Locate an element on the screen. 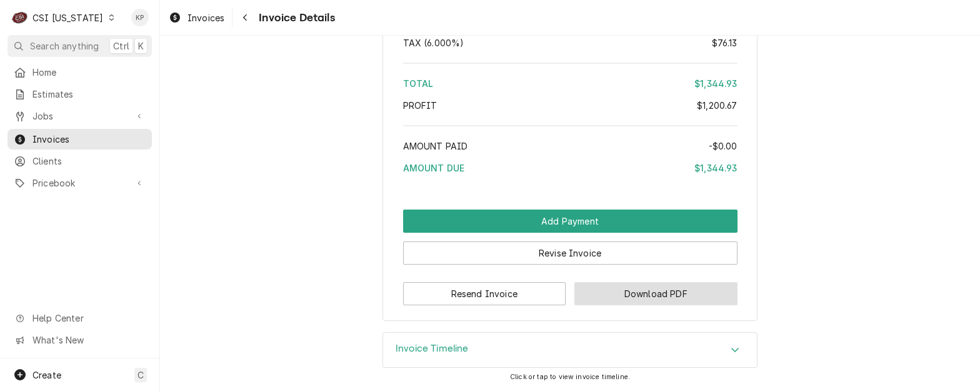 This screenshot has height=391, width=980. button: Revise Invoice is located at coordinates (570, 253).